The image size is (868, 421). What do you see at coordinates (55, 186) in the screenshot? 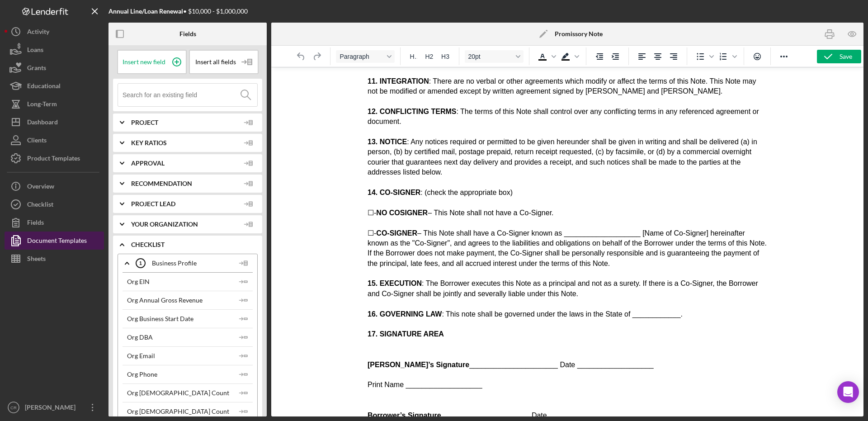
I see `button: Overview` at bounding box center [55, 186].